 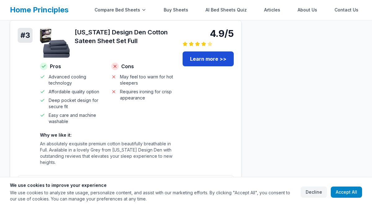 I want to click on a: AI Bed Sheets Quiz, so click(x=226, y=10).